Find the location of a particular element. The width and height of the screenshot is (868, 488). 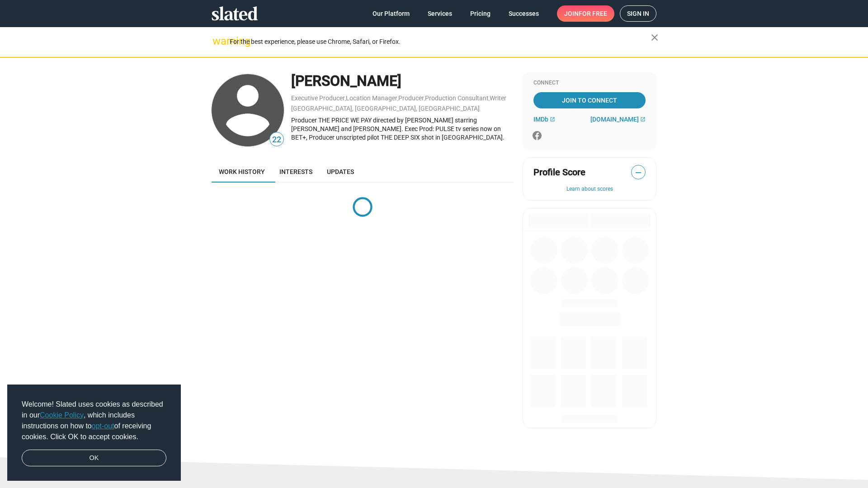

span: Work history is located at coordinates (242, 171).